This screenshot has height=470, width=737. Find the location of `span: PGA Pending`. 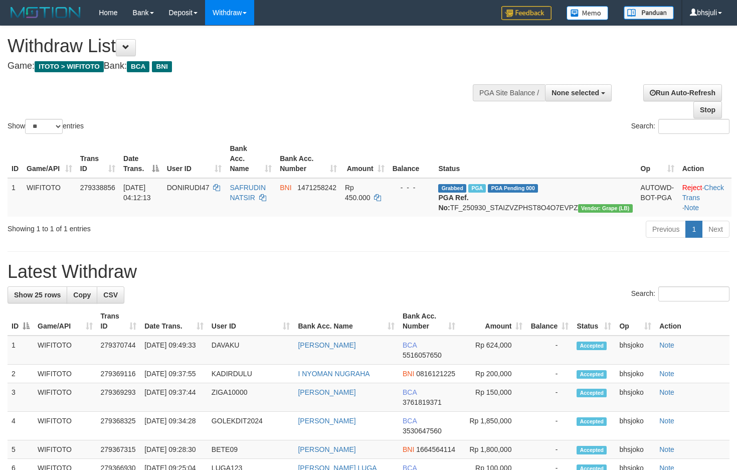

span: PGA Pending is located at coordinates (513, 188).